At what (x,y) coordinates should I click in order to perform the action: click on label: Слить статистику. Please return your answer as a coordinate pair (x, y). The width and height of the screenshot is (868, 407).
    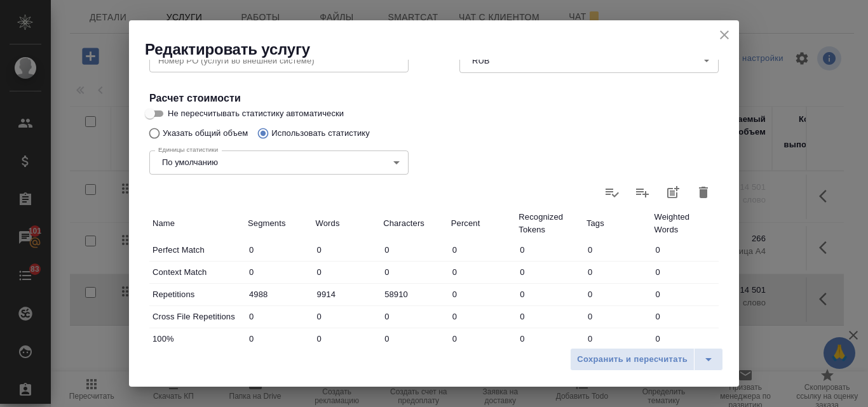
    Looking at the image, I should click on (643, 192).